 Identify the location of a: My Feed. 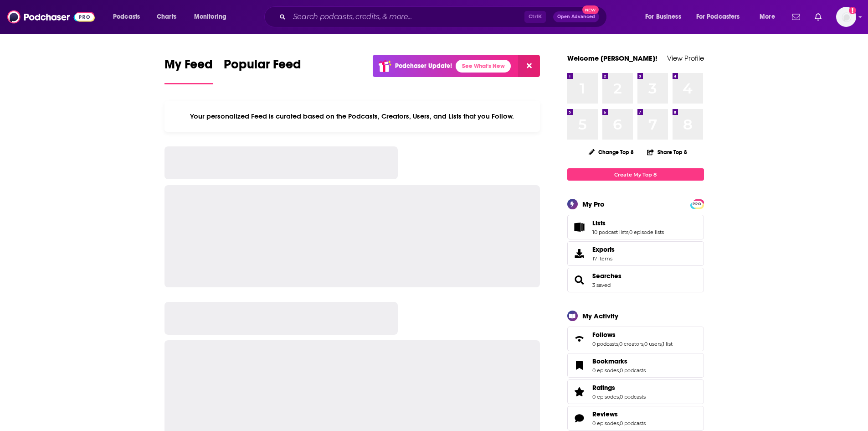
(188, 70).